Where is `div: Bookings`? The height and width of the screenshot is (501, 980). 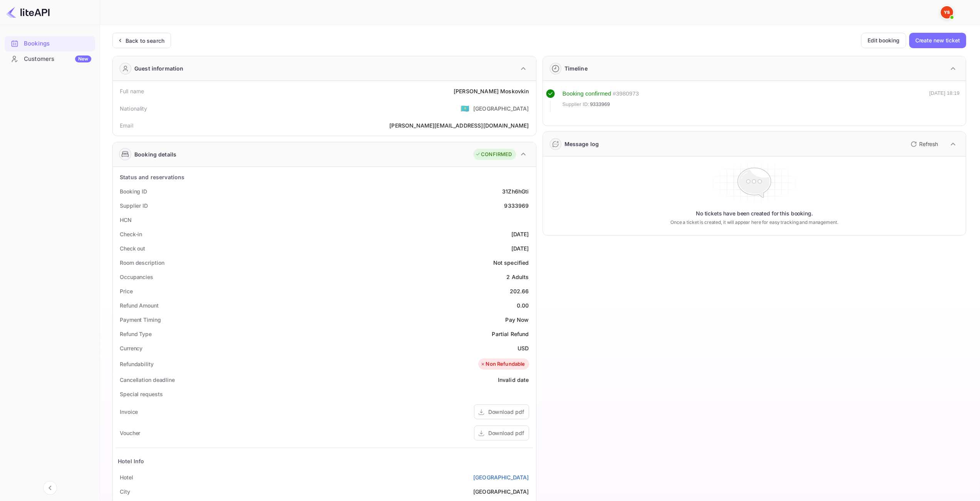 div: Bookings is located at coordinates (50, 43).